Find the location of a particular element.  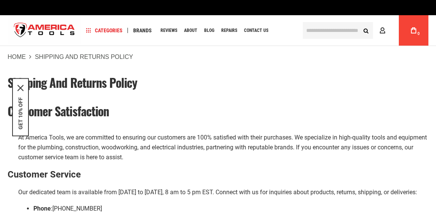

a: Blog is located at coordinates (209, 30).